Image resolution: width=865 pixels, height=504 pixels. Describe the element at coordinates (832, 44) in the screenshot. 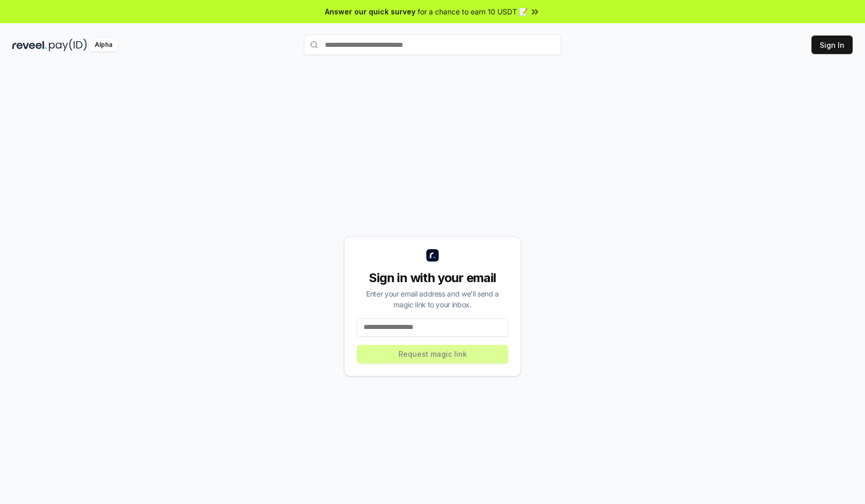

I see `button: Sign In` at that location.